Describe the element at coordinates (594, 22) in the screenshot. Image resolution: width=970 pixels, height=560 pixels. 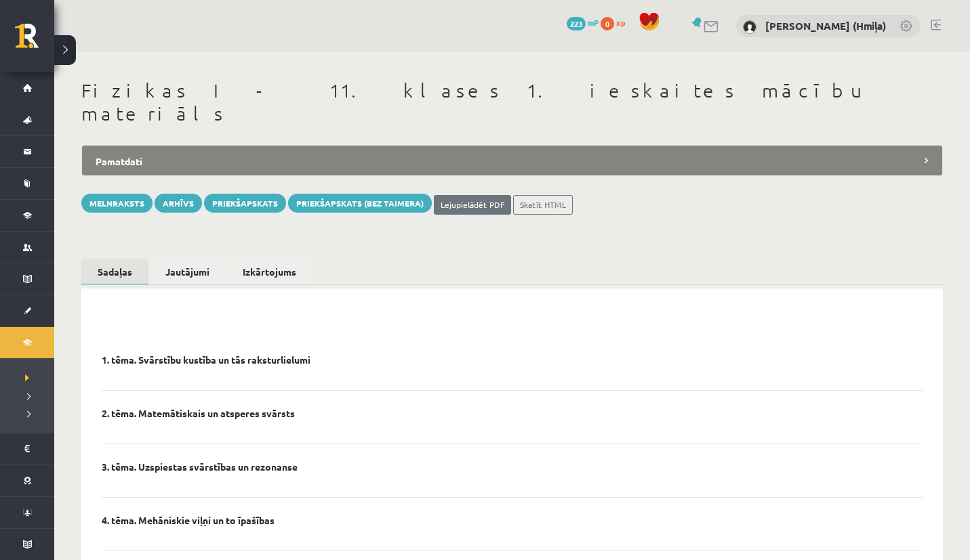
I see `span: mP` at that location.